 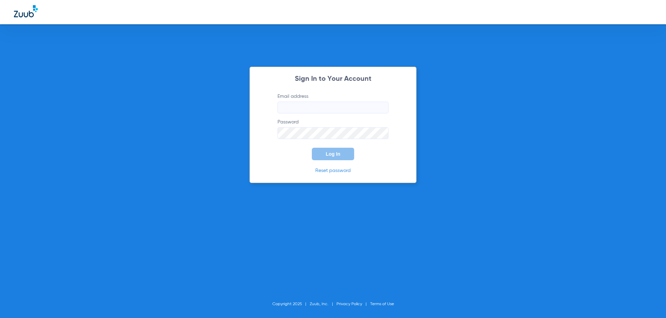 What do you see at coordinates (349, 304) in the screenshot?
I see `a: Privacy Policy` at bounding box center [349, 304].